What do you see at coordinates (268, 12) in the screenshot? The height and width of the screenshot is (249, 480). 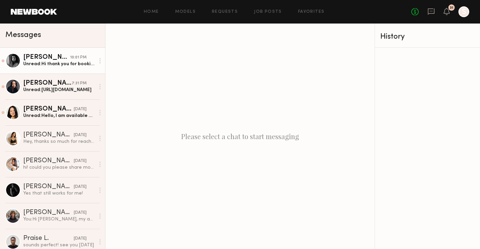 I see `a: Job Posts` at bounding box center [268, 12].